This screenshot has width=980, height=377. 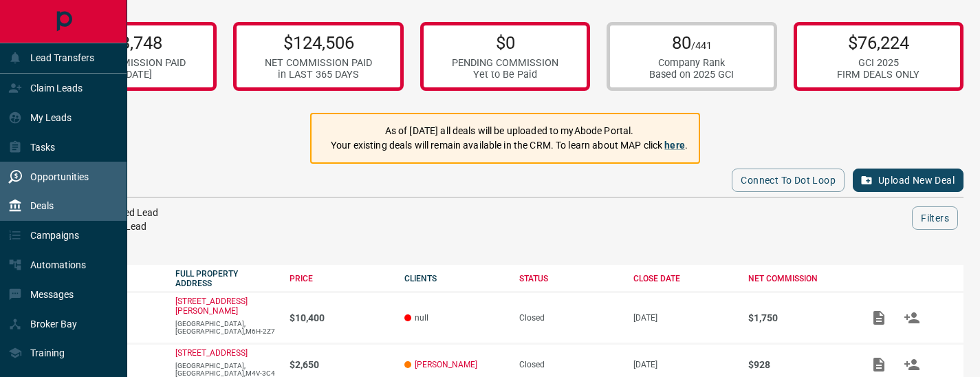 I want to click on div: FIRM DEALS ONLY, so click(x=878, y=74).